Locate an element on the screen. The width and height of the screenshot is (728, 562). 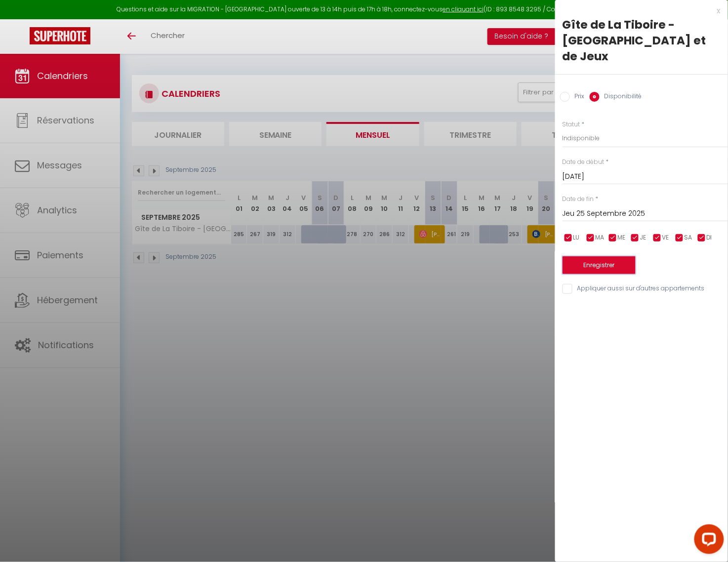
span: SA is located at coordinates (688, 238).